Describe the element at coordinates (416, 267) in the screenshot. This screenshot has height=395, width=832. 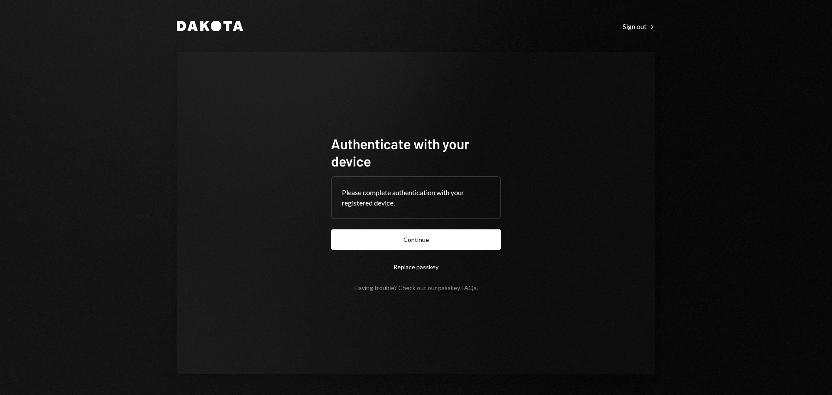
I see `button: Replace passkey` at that location.